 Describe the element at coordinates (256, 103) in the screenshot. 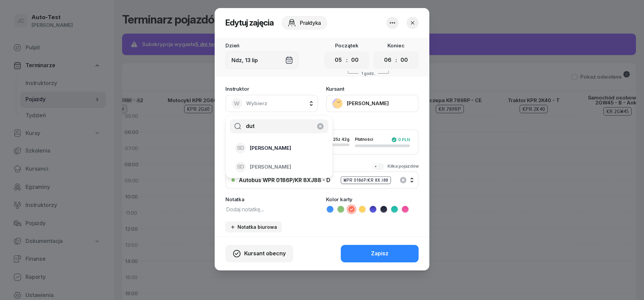

I see `span: Wybierz` at that location.